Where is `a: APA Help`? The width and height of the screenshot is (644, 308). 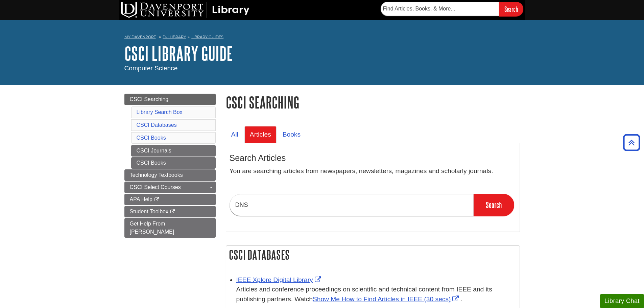 a: APA Help is located at coordinates (170, 199).